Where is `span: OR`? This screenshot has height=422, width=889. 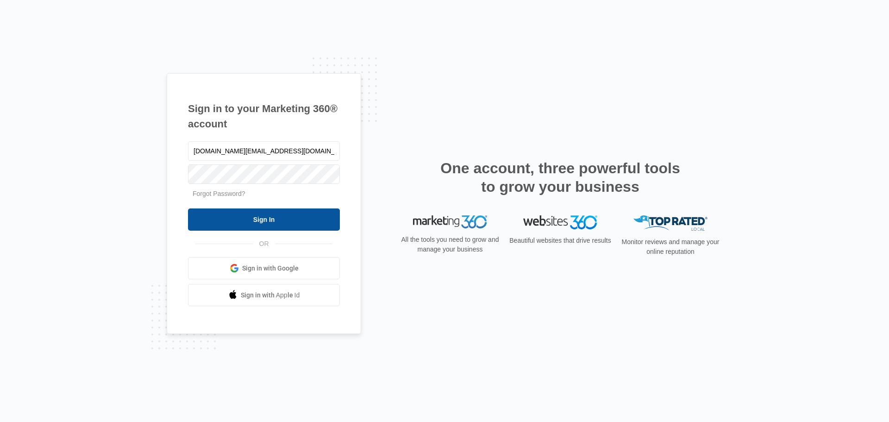 span: OR is located at coordinates (264, 244).